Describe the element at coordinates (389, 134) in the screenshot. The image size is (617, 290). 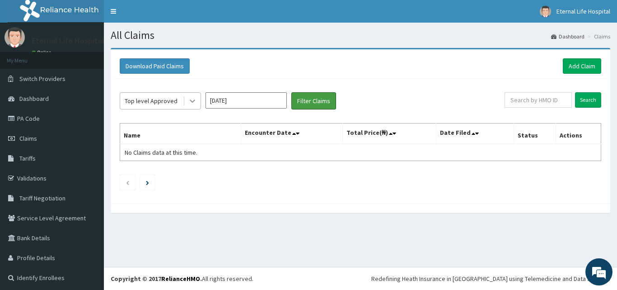
I see `th: Total Price(₦)` at that location.